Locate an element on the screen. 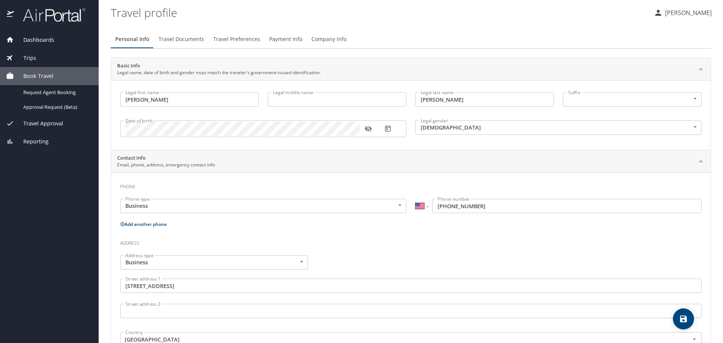 The width and height of the screenshot is (723, 343). div: Profile is located at coordinates (411, 39).